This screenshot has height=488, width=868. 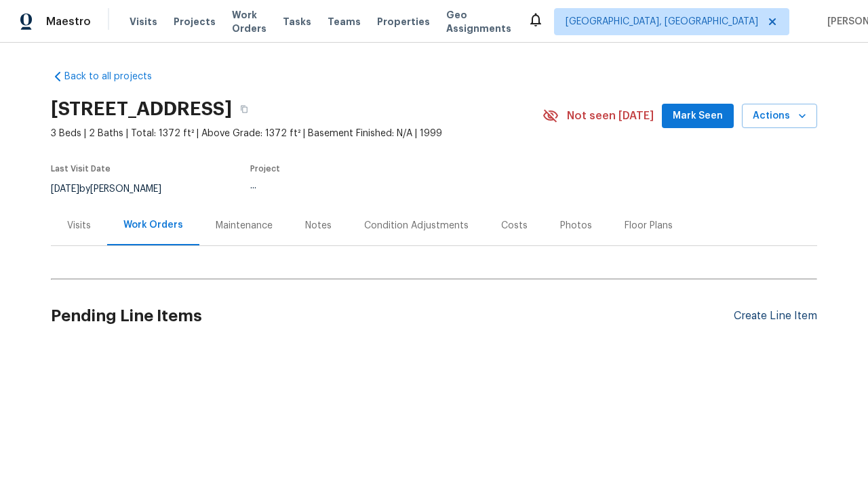 What do you see at coordinates (153, 225) in the screenshot?
I see `div: Work Orders` at bounding box center [153, 225].